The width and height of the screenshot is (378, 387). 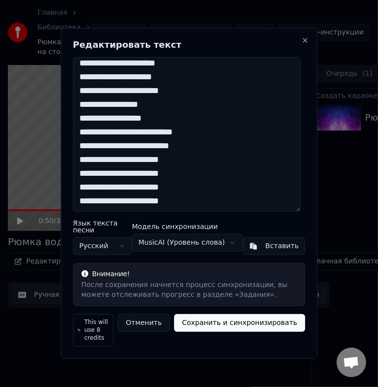 I want to click on label: Модель синхронизации, so click(x=188, y=226).